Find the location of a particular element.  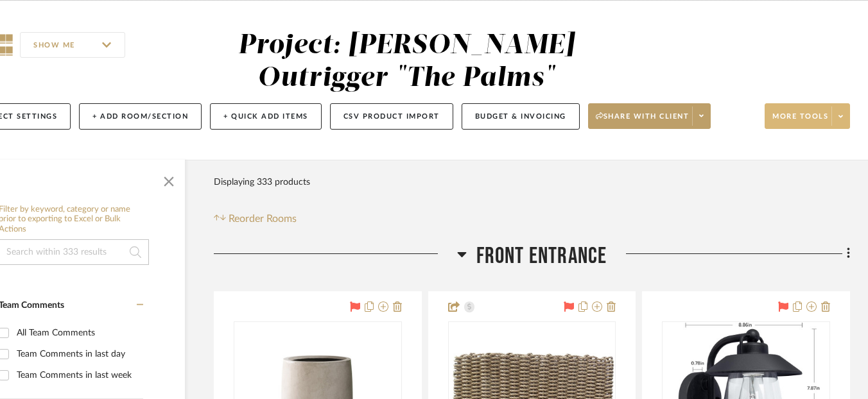

button: + Quick Add Items is located at coordinates (265, 116).